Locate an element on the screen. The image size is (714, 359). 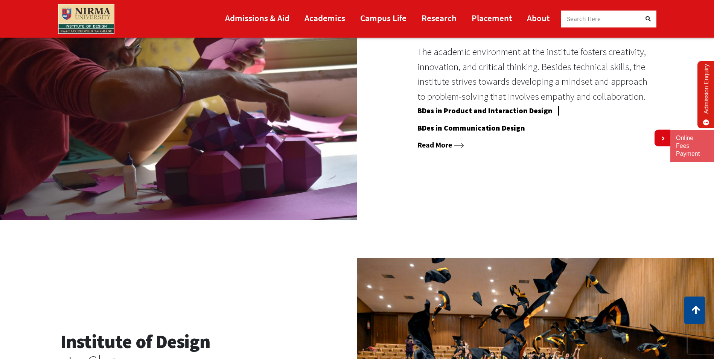
a: Academics is located at coordinates (325, 18).